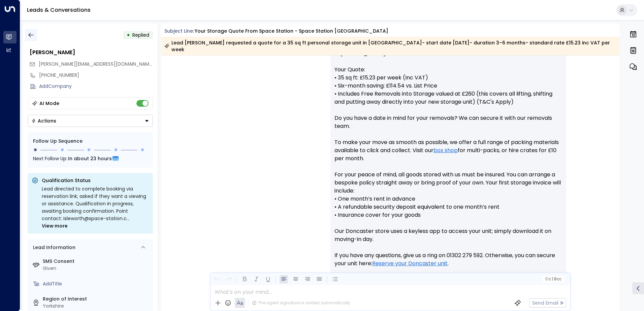  Describe the element at coordinates (446, 151) in the screenshot. I see `a: box shop` at that location.